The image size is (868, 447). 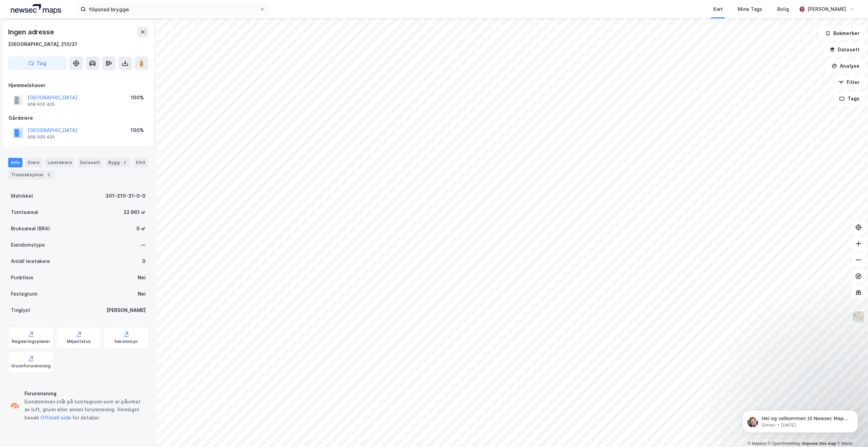 I want to click on button: Tags, so click(x=850, y=99).